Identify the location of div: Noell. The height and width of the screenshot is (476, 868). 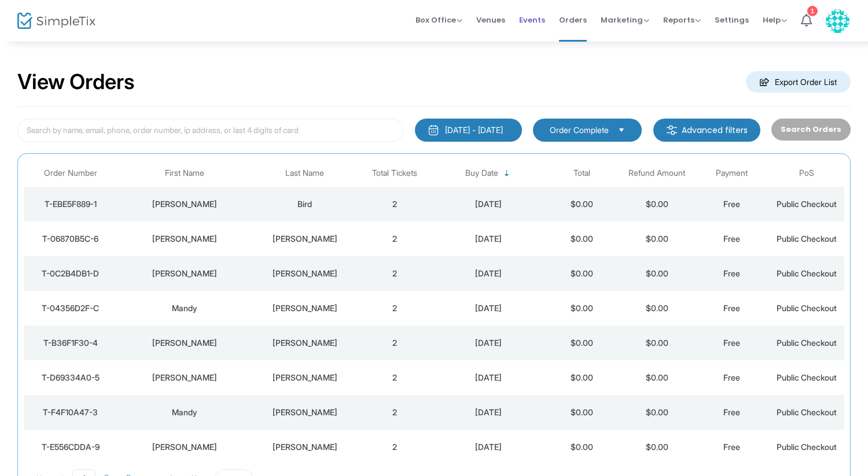
(305, 308).